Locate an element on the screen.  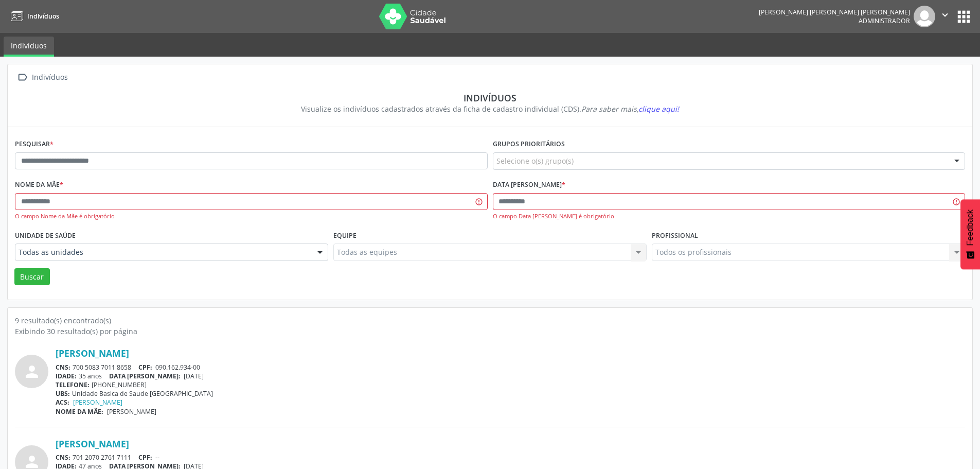
label: Nome da mãe is located at coordinates (39, 185).